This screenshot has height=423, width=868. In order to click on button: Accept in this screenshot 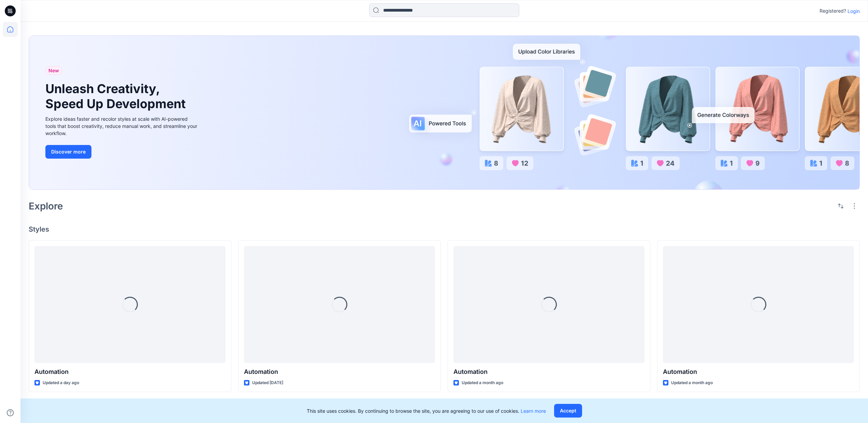, I will do `click(568, 411)`.